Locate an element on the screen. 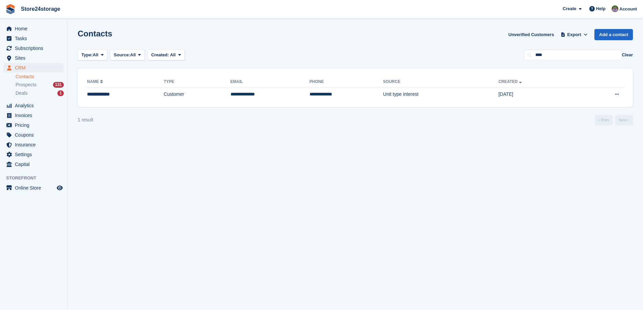  button: Type: All is located at coordinates (93, 55).